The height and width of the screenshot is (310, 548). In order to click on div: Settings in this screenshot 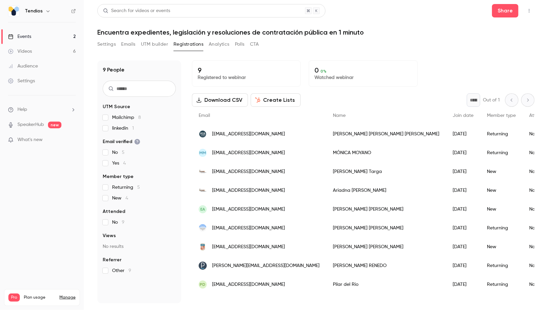, I will do `click(21, 81)`.